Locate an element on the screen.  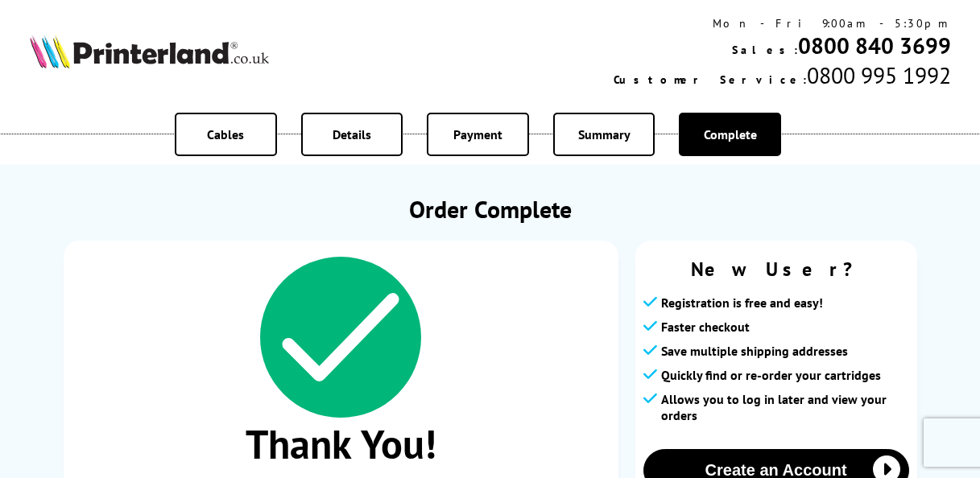
span: Cables is located at coordinates (225, 134).